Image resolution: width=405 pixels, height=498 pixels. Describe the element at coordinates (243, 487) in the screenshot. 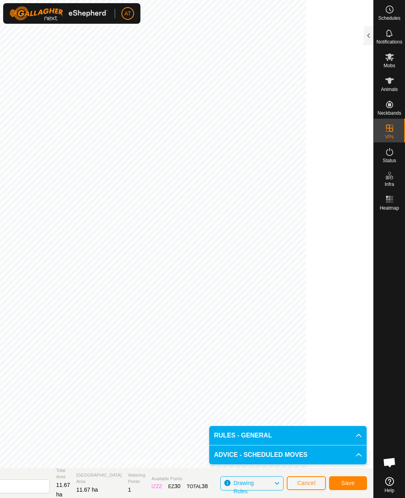

I see `span: Drawing Rules` at that location.